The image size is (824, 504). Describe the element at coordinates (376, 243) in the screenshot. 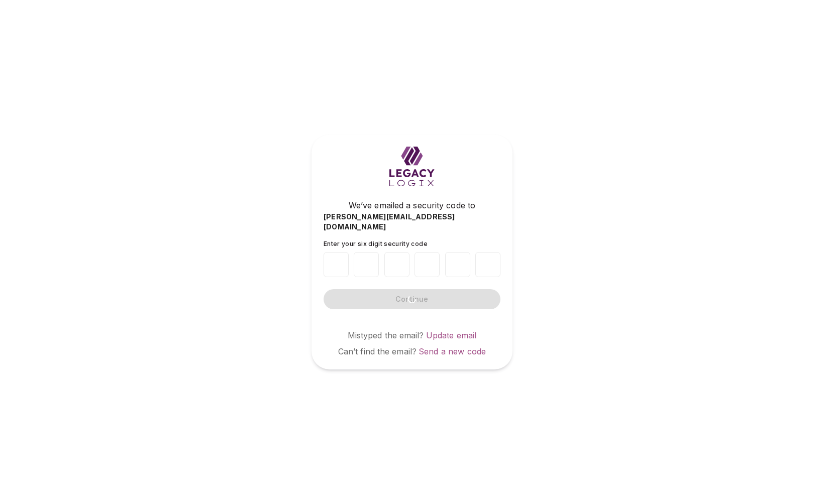

I see `span: Enter your six digit security code` at that location.